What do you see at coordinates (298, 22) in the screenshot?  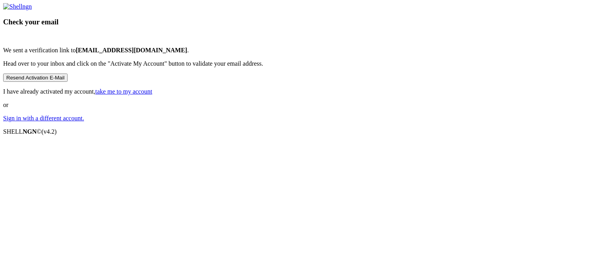 I see `h3: Check your email` at bounding box center [298, 22].